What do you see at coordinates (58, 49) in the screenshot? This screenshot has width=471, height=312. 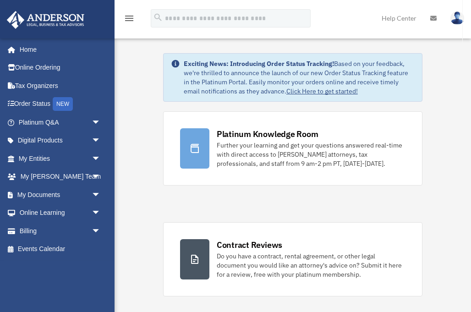 I see `a: Home` at bounding box center [58, 49].